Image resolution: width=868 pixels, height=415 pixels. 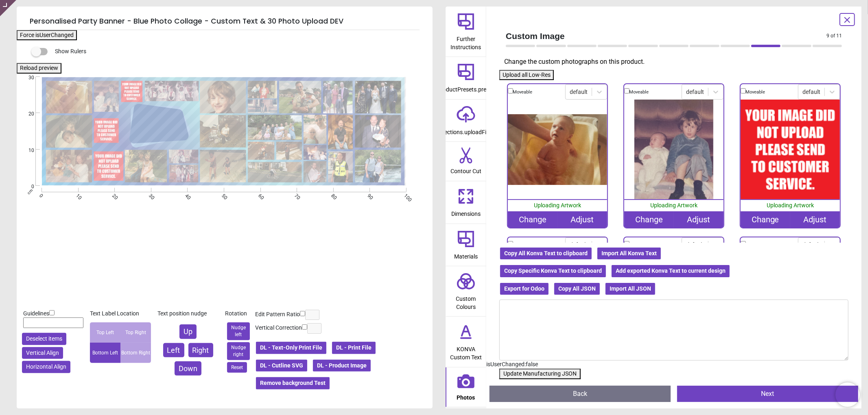 What do you see at coordinates (666, 36) in the screenshot?
I see `span: Custom Image` at bounding box center [666, 36].